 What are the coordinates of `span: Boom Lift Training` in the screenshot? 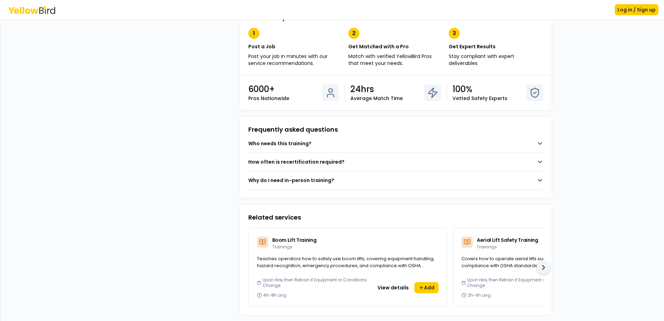 It's located at (294, 240).